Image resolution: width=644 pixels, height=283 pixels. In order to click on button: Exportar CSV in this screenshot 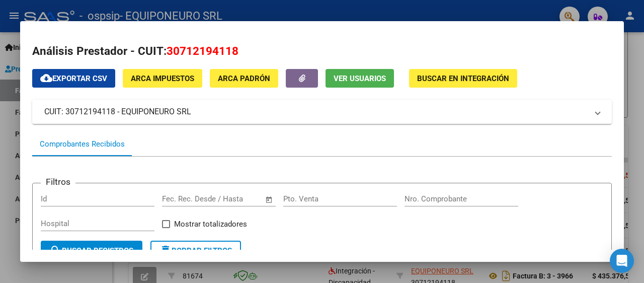, I will do `click(74, 78)`.